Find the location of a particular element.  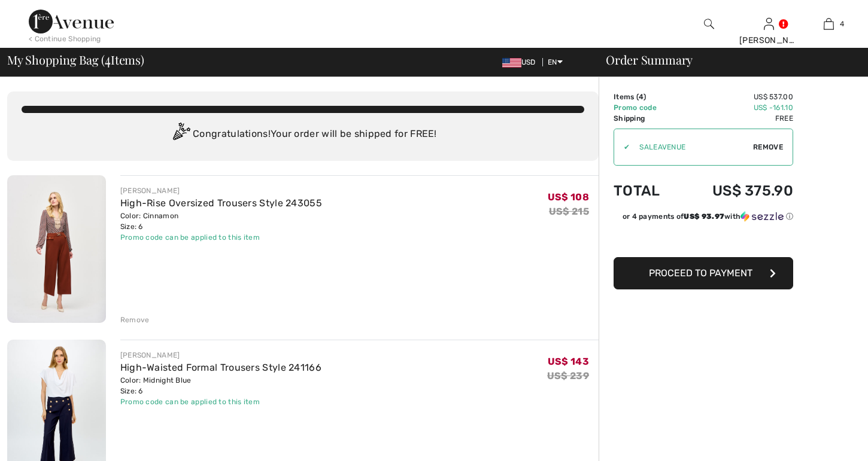

img: 1ère Avenue is located at coordinates (71, 22).